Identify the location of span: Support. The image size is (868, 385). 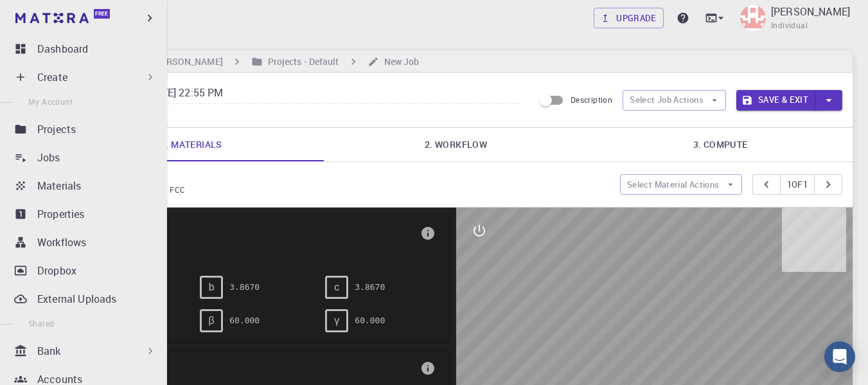
(49, 15).